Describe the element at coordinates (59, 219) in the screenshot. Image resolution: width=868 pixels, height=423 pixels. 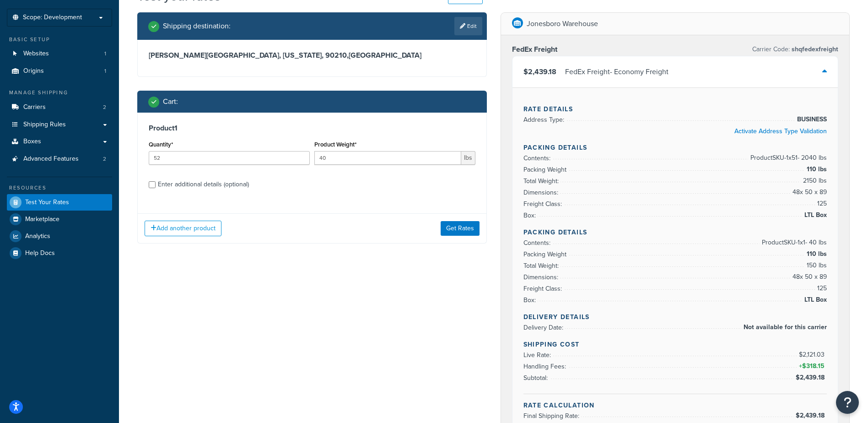
I see `li: Marketplace` at that location.